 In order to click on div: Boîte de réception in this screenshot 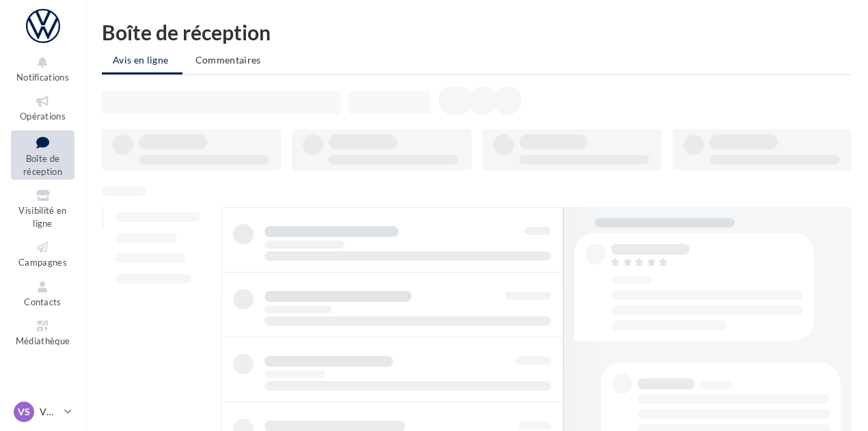, I will do `click(477, 33)`.